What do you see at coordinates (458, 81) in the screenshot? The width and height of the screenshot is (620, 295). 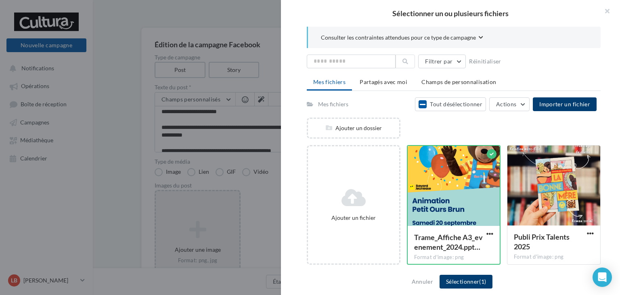 I see `span: Champs de personnalisation` at bounding box center [458, 81].